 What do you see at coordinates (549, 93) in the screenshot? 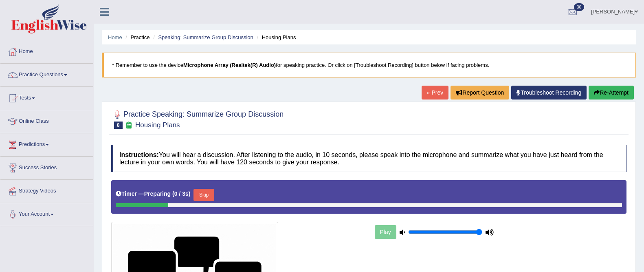
I see `a: Troubleshoot Recording` at bounding box center [549, 93].